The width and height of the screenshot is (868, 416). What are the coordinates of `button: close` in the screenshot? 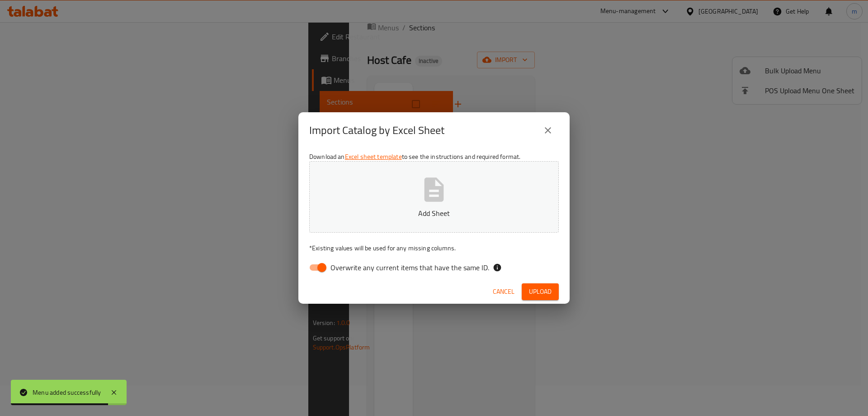 It's located at (548, 130).